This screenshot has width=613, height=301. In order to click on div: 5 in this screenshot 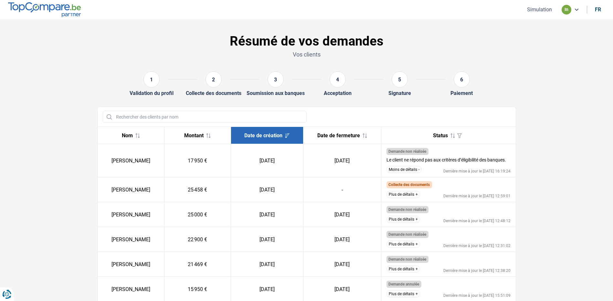, I will do `click(400, 79)`.